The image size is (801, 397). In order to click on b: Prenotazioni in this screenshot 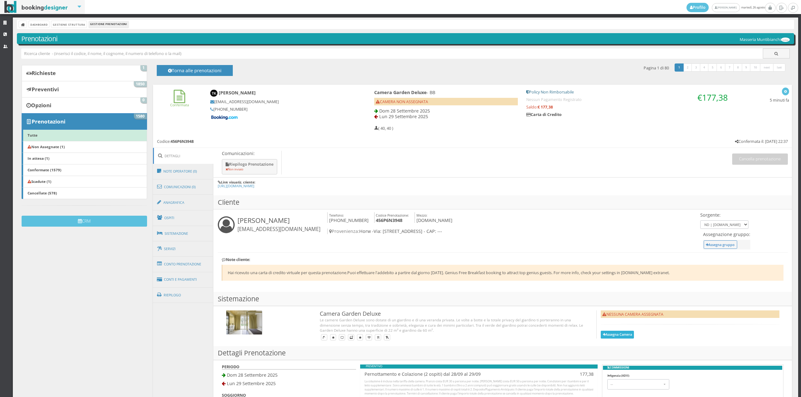, I will do `click(49, 121)`.